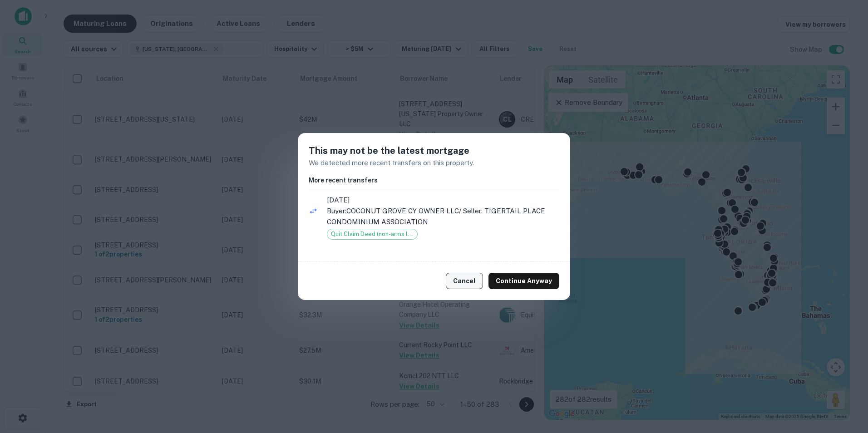 This screenshot has height=433, width=868. What do you see at coordinates (845, 382) in the screenshot?
I see `div: Chat Widget` at bounding box center [845, 382].